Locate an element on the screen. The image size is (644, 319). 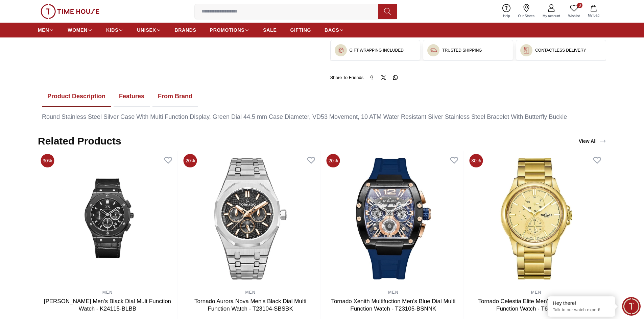
a: Our Stores is located at coordinates (527, 11).